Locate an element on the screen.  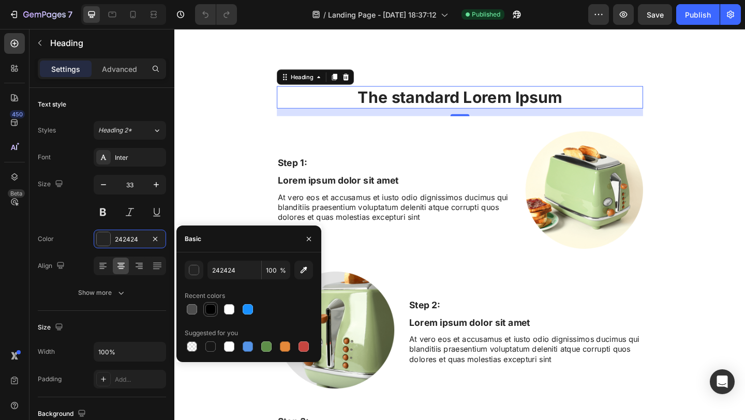
p: The standard Lorem Ipsum is located at coordinates (311, 74).